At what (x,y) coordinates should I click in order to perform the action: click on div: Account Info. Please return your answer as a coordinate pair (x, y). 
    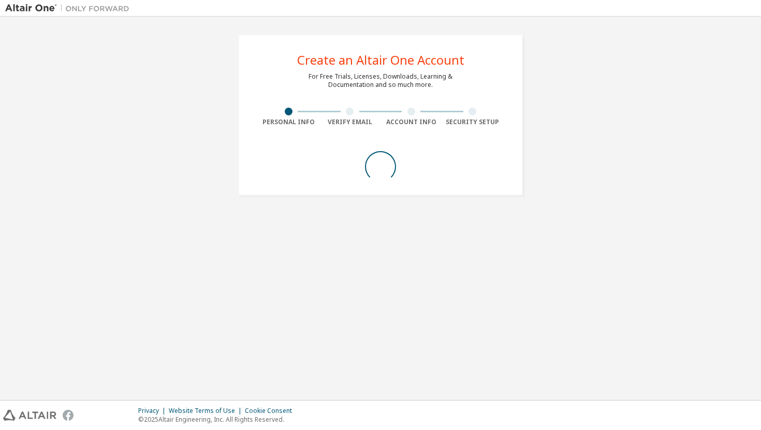
    Looking at the image, I should click on (411, 122).